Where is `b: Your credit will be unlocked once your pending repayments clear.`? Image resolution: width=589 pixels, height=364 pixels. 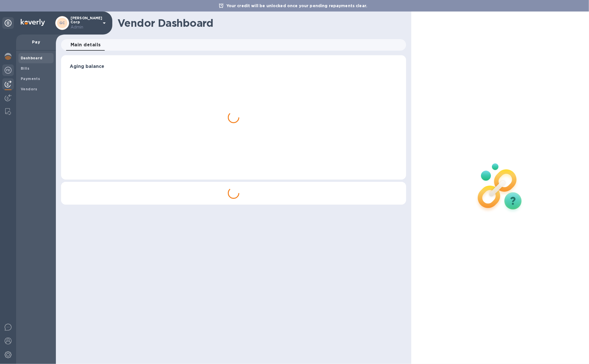
b: Your credit will be unlocked once your pending repayments clear. is located at coordinates (297, 6).